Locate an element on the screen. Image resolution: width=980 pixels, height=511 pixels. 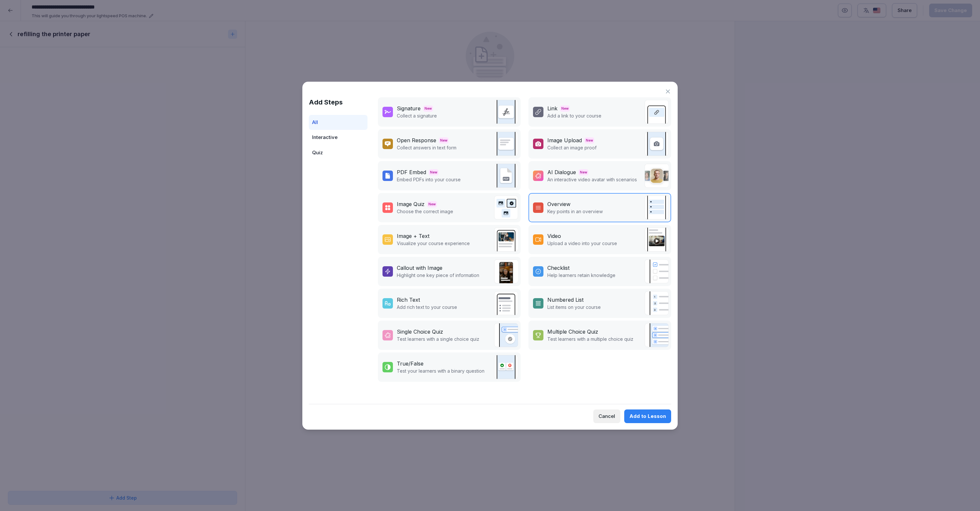
img: signature.svg is located at coordinates (506, 112).